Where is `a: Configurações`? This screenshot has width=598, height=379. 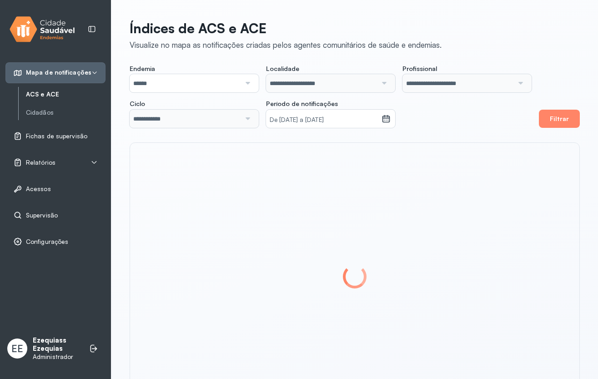
a: Configurações is located at coordinates (55, 241).